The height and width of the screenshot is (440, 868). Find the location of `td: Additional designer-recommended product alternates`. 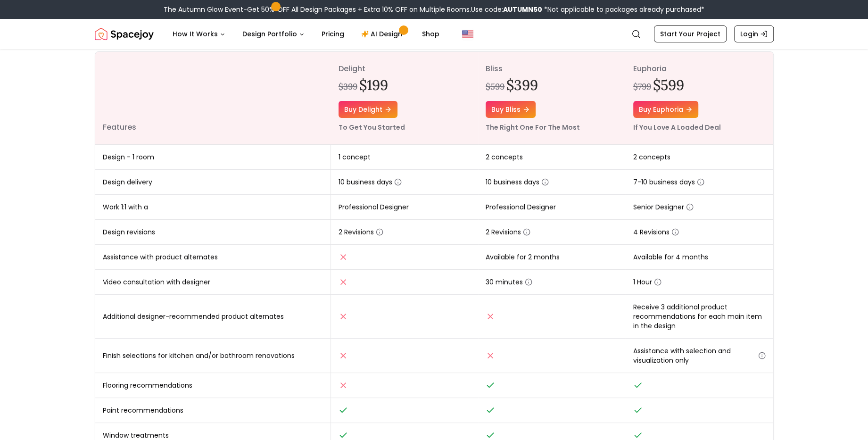

td: Additional designer-recommended product alternates is located at coordinates (213, 317).